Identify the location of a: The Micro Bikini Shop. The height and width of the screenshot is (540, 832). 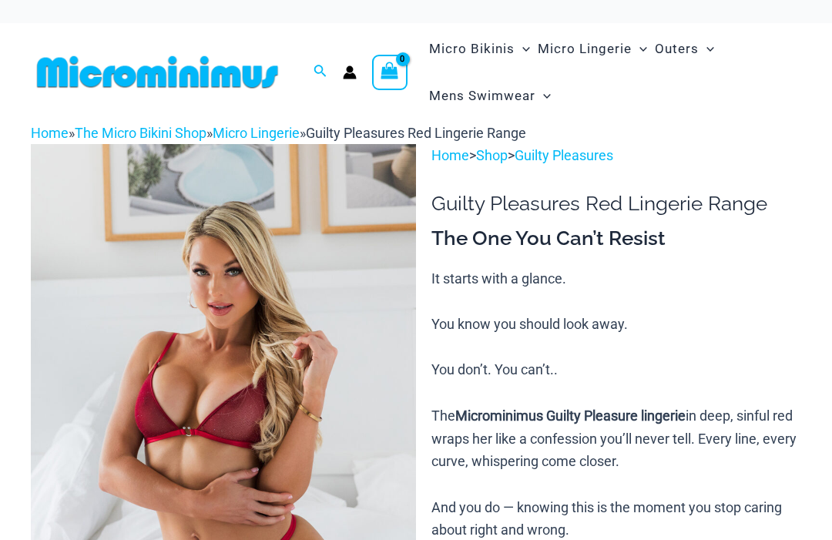
(140, 133).